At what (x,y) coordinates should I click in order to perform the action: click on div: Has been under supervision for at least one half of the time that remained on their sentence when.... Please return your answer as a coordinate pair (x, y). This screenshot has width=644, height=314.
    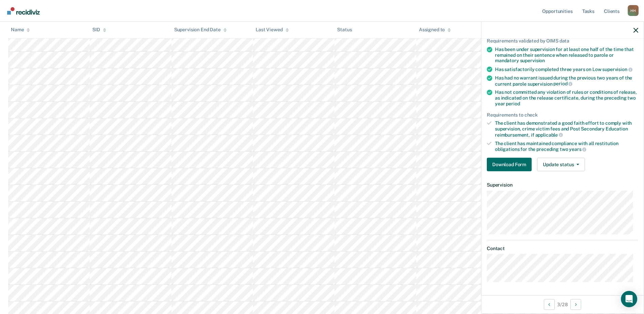
    Looking at the image, I should click on (567, 55).